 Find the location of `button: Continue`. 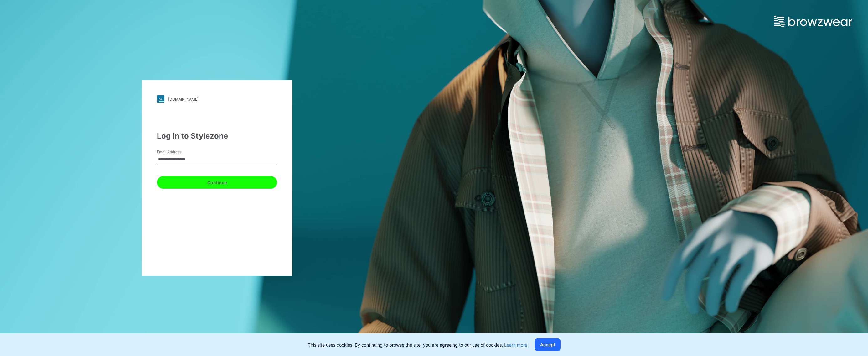

button: Continue is located at coordinates (217, 182).